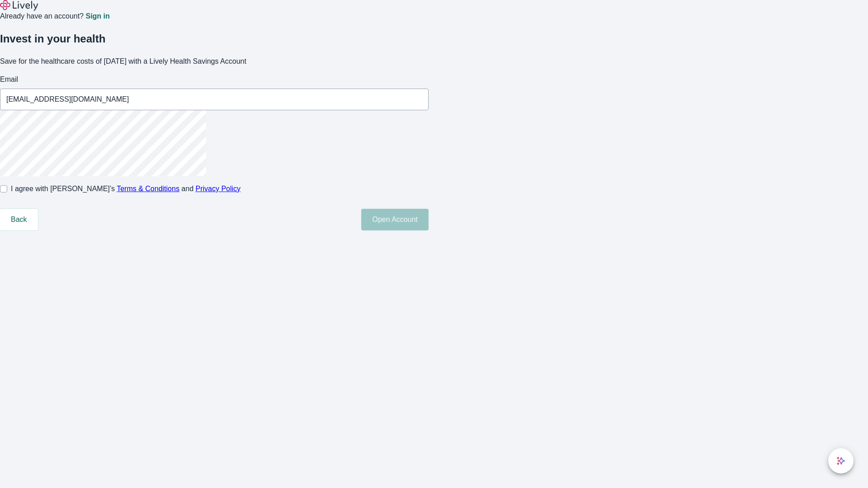  I want to click on svg: Lively AI Assistant, so click(841, 461).